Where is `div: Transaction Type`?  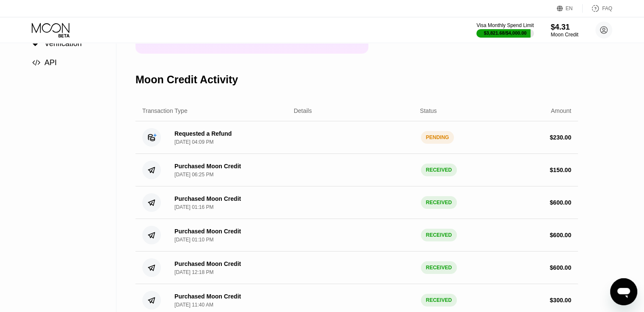 div: Transaction Type is located at coordinates (165, 111).